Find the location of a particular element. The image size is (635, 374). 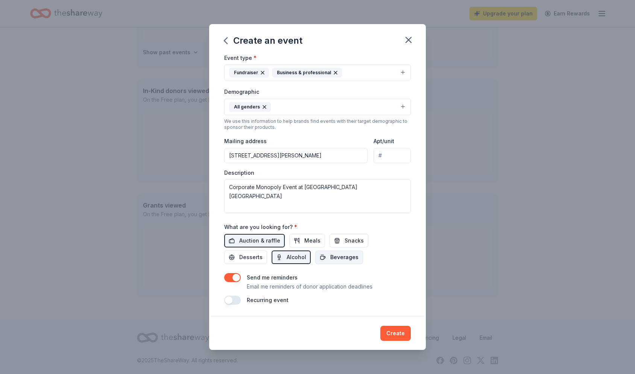

span: Meals is located at coordinates (312, 240).